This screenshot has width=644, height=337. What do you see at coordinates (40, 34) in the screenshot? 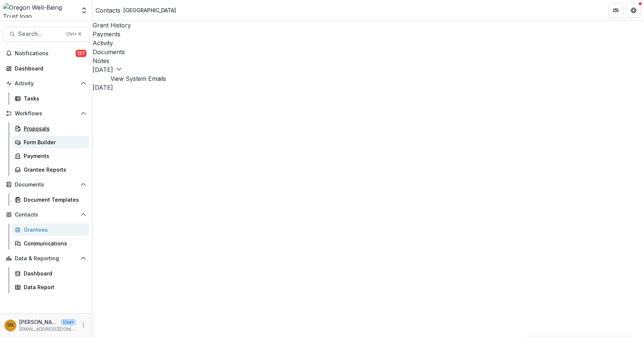
I see `span: Search...` at bounding box center [40, 34].